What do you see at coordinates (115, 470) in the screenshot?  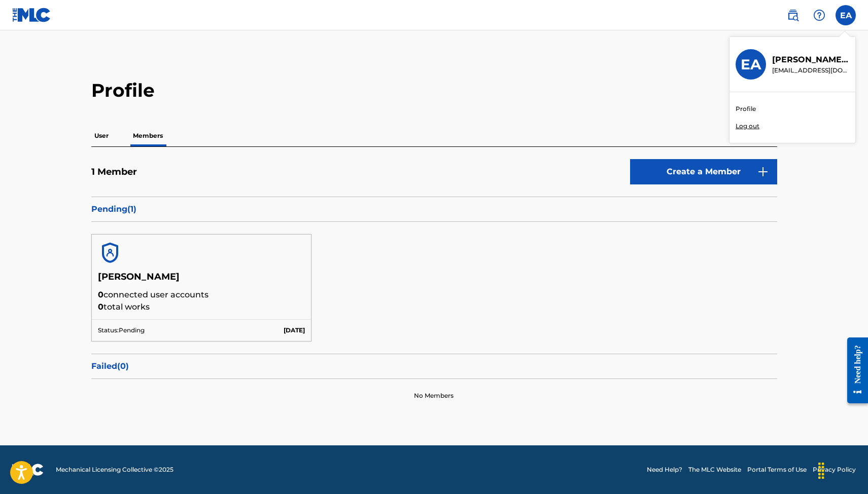 I see `span: Mechanical Licensing Collective © 2025` at bounding box center [115, 470].